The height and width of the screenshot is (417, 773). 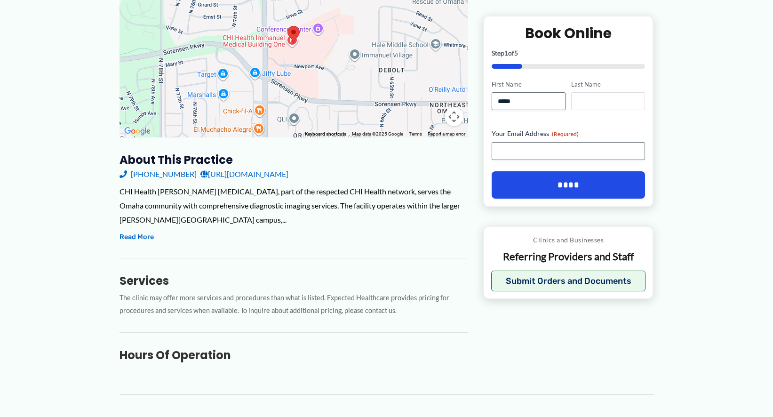 What do you see at coordinates (454, 117) in the screenshot?
I see `button: Map camera controls` at bounding box center [454, 117].